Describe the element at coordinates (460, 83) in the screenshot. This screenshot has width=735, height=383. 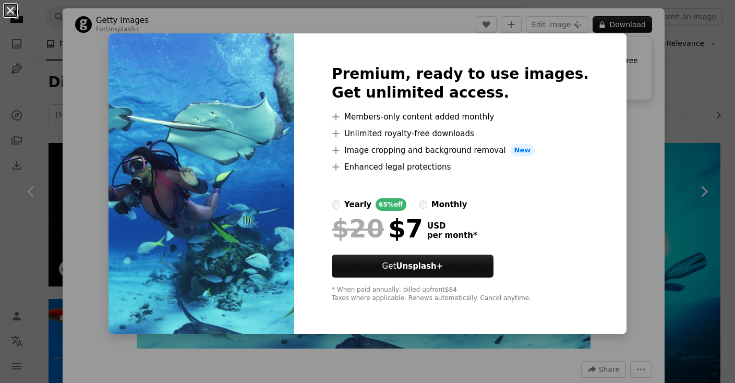
I see `h2: Premium, ready to use images. Get unlimited access.` at that location.